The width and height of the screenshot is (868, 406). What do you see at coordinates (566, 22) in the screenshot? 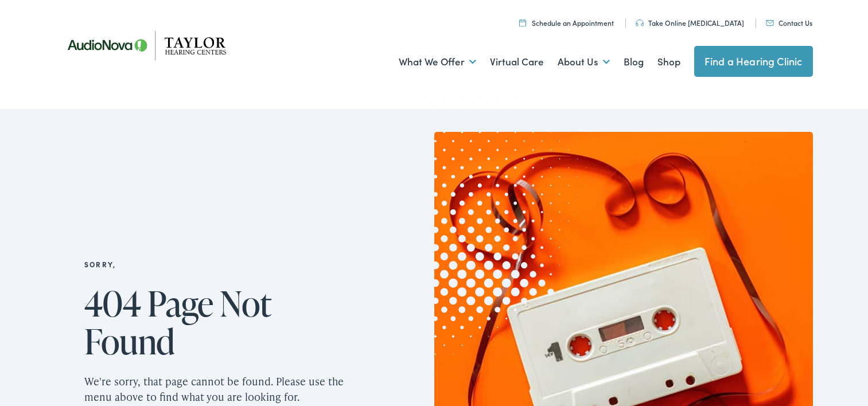
I see `a: Schedule an Appointment` at bounding box center [566, 22].